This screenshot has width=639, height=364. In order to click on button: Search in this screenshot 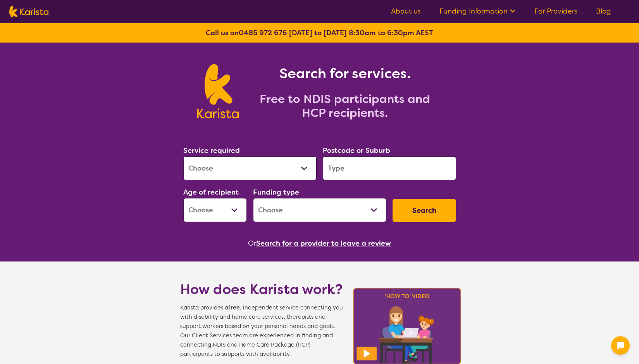, I will do `click(424, 210)`.